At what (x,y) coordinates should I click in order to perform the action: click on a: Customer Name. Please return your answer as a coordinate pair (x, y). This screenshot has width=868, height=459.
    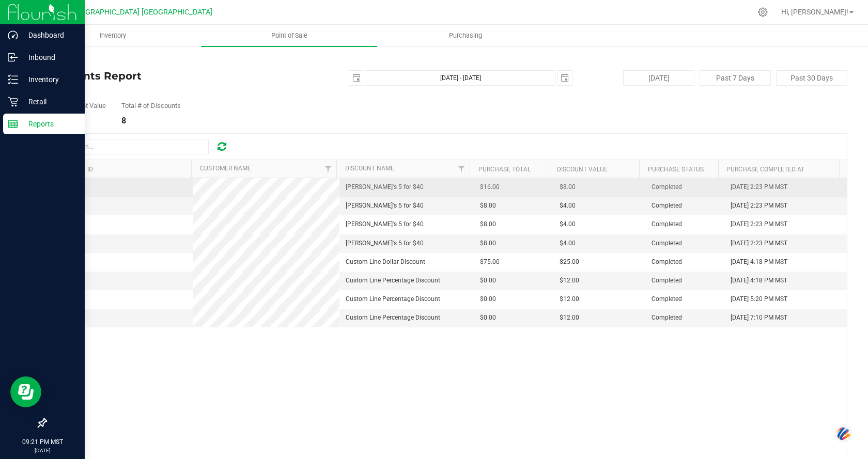
    Looking at the image, I should click on (225, 168).